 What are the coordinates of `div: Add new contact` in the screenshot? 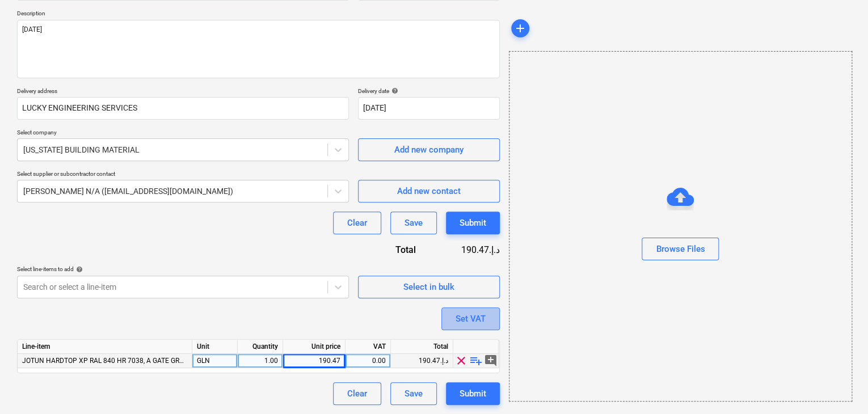 It's located at (429, 191).